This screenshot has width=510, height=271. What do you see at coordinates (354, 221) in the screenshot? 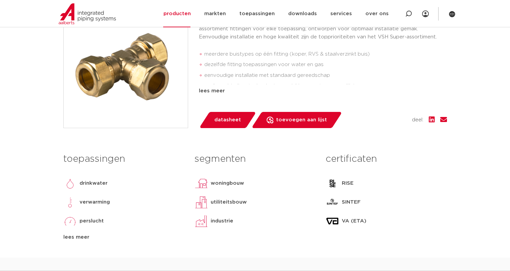
I see `p: VA (ETA)` at bounding box center [354, 221].